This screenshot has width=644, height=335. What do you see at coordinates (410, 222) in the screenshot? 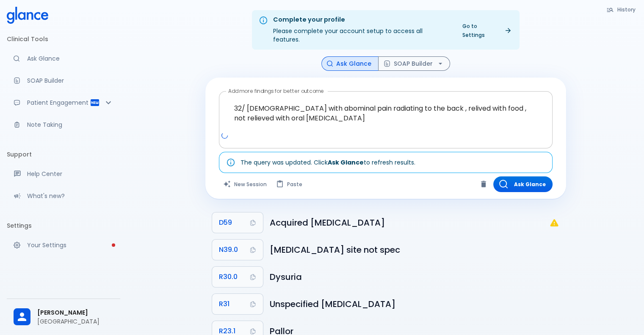
I see `h6: Acquired haemolytic anaemia` at bounding box center [410, 222].